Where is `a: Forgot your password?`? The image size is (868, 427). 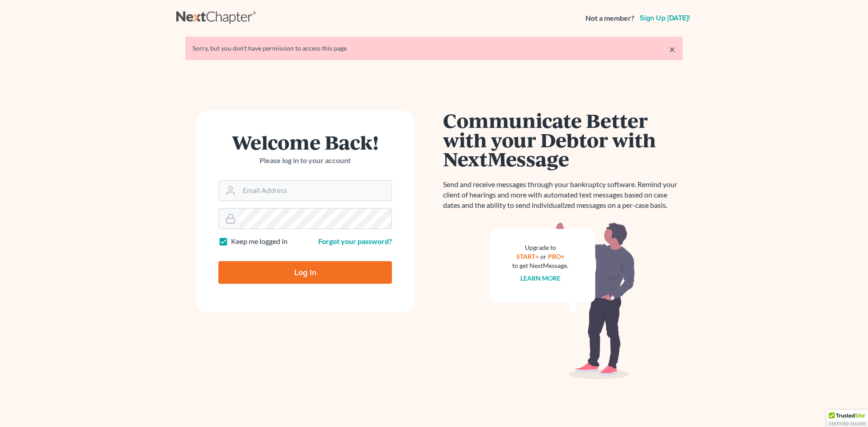
a: Forgot your password? is located at coordinates (355, 241).